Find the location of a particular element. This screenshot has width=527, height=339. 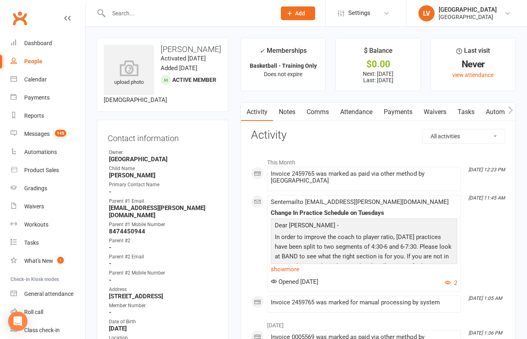

a: Attendance is located at coordinates (356, 112).